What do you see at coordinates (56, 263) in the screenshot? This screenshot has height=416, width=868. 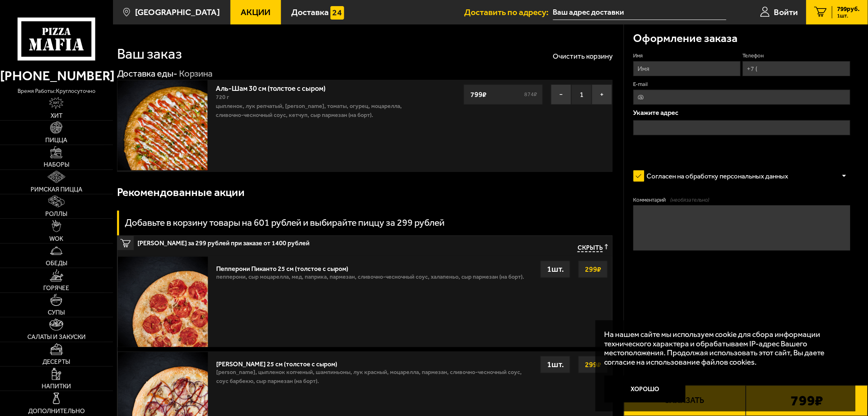 I see `span: Обеды` at bounding box center [56, 263].